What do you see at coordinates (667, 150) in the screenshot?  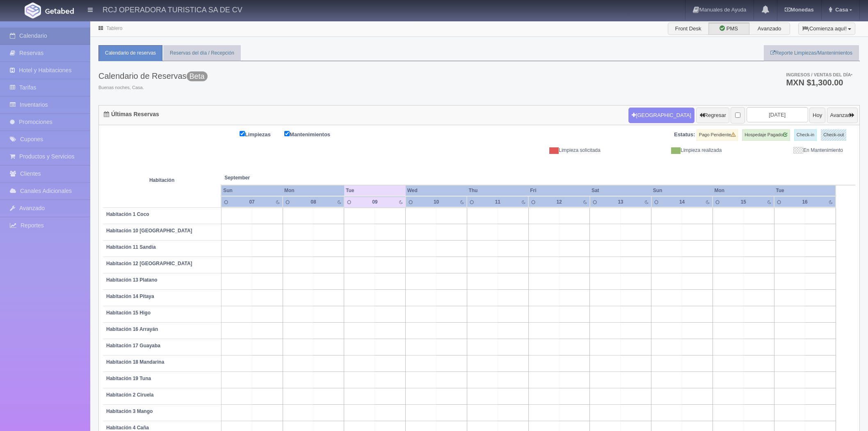 I see `div: Limpieza realizada` at bounding box center [667, 150].